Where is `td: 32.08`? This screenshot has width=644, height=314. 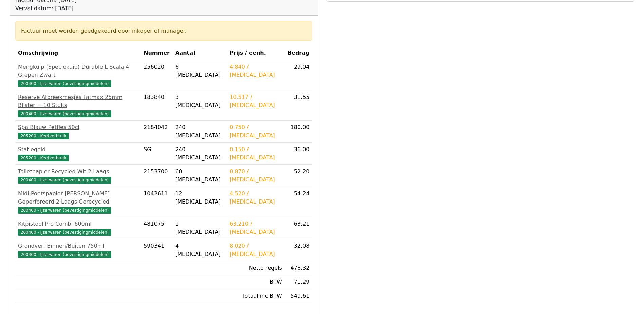
td: 32.08 is located at coordinates (298, 250).